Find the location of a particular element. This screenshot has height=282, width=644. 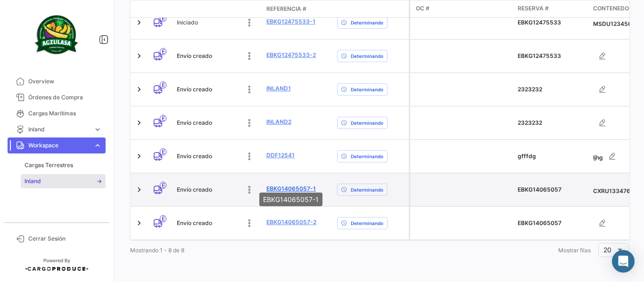

span: Mostrar filas is located at coordinates (574, 250).